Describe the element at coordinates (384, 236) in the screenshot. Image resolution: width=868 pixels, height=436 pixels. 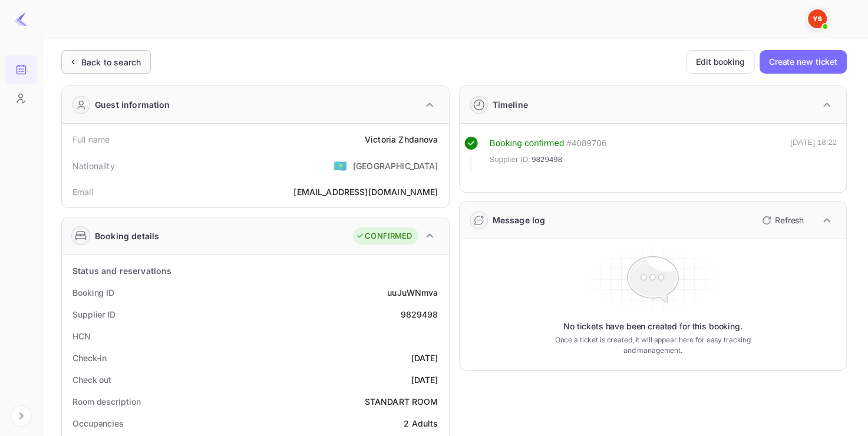
I see `div: CONFIRMED` at that location.